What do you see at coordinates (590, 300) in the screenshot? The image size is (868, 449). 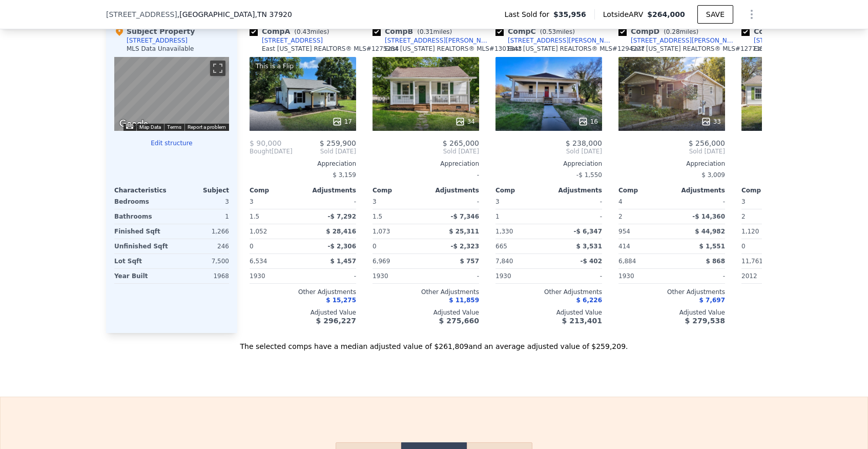 I see `span: $ 6,226` at bounding box center [590, 300].